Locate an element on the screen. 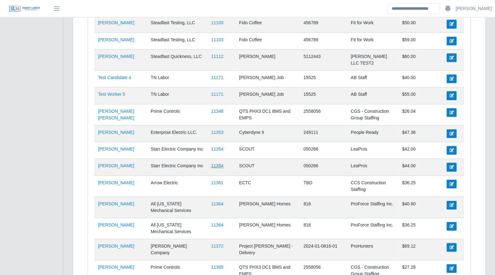  a: 11372 is located at coordinates (217, 246).